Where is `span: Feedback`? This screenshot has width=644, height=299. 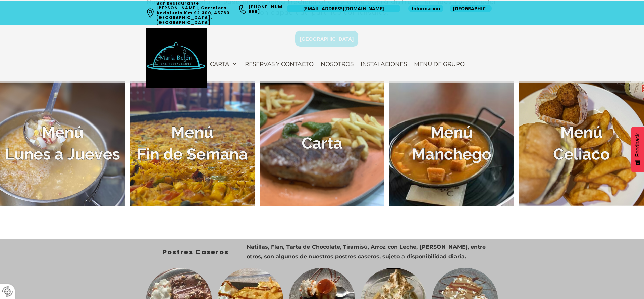
span: Feedback is located at coordinates (638, 145).